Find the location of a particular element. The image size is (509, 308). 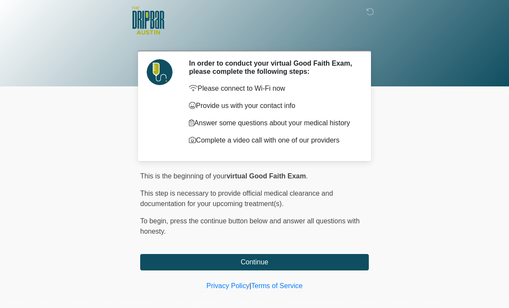

img: Agent Avatar is located at coordinates (160, 72).